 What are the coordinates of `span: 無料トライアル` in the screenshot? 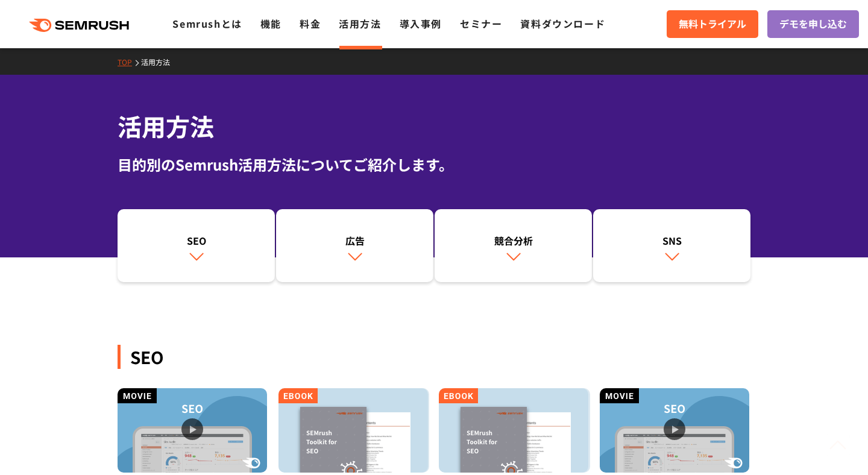 It's located at (712, 24).